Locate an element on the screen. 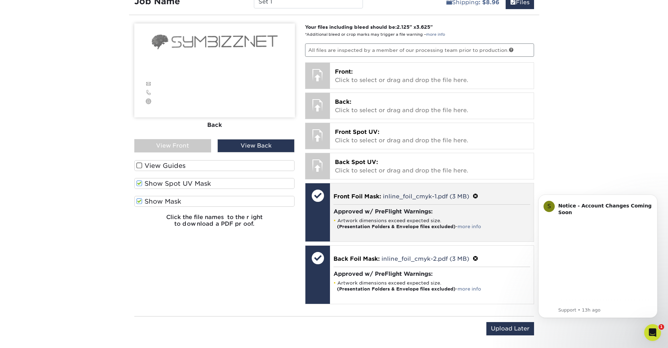  span: Back Foil Mask: is located at coordinates (356, 259).